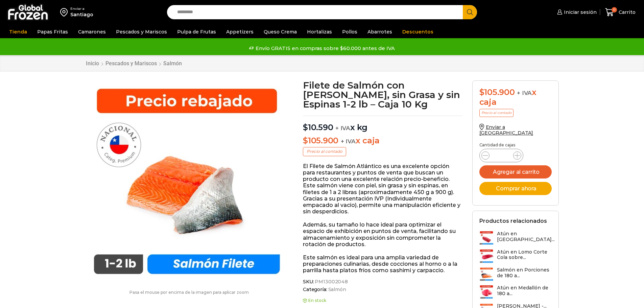 Image resolution: width=644 pixels, height=308 pixels. What do you see at coordinates (196, 32) in the screenshot?
I see `a: Pulpa de Frutas` at bounding box center [196, 32].